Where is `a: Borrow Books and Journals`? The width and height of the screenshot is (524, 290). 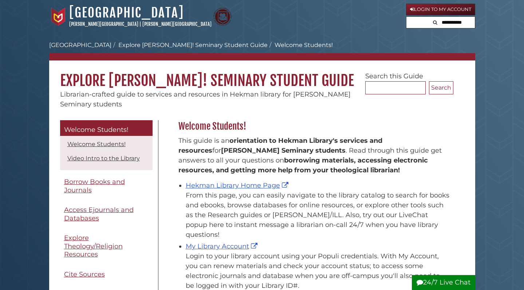
a: Borrow Books and Journals is located at coordinates (106, 186).